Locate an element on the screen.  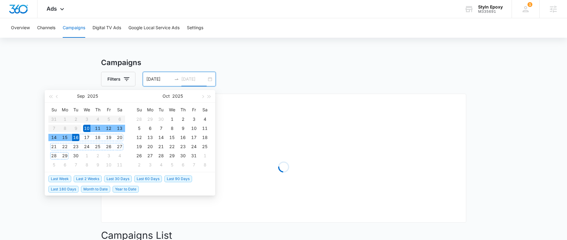
span: swap-right is located at coordinates (176, 79).